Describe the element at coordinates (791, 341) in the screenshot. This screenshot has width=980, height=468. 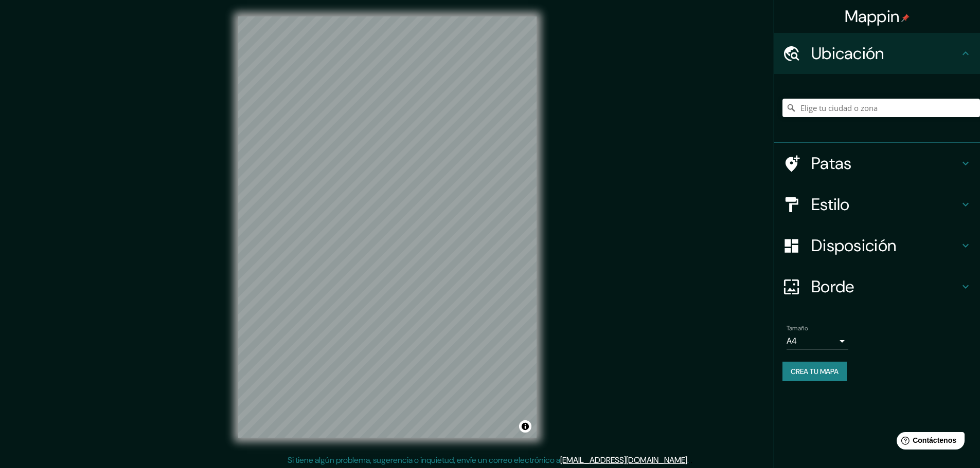
I see `font: A4` at that location.